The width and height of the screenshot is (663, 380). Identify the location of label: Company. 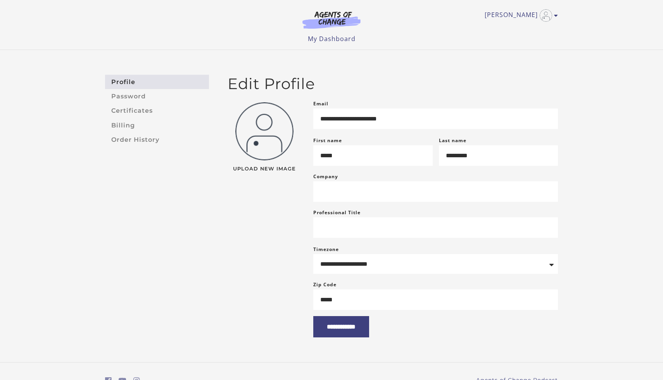
(326, 177).